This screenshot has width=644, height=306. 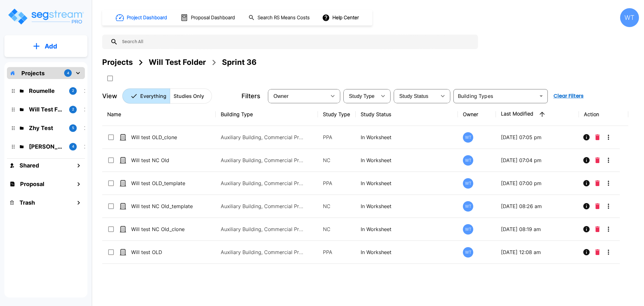 What do you see at coordinates (239, 62) in the screenshot?
I see `div: Sprint 36` at bounding box center [239, 62].